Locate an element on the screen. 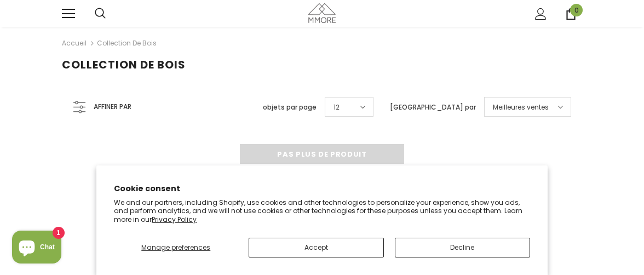 The height and width of the screenshot is (275, 644). button: Decline is located at coordinates (462, 247).